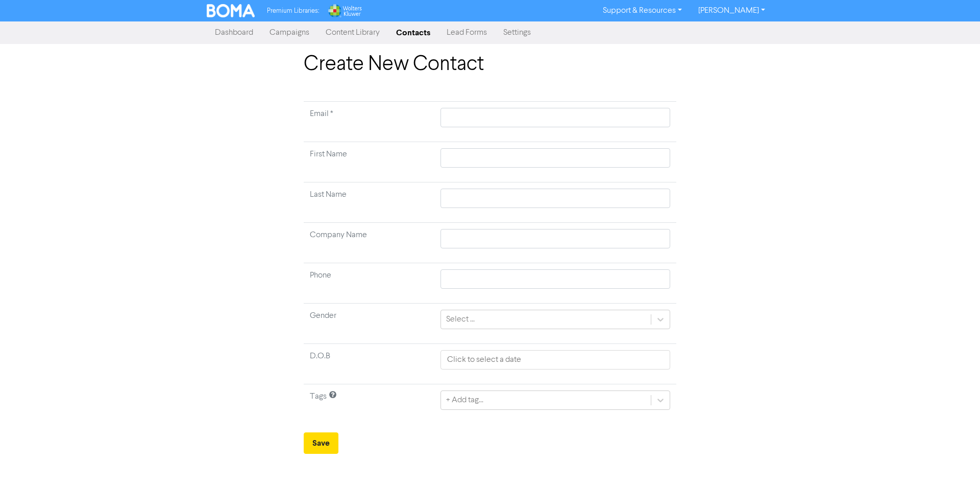 Image resolution: width=980 pixels, height=483 pixels. What do you see at coordinates (369, 122) in the screenshot?
I see `td: Required` at bounding box center [369, 122].